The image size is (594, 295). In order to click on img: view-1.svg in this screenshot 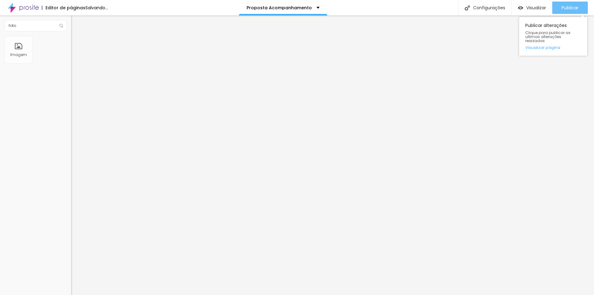, I will do `click(520, 8)`.